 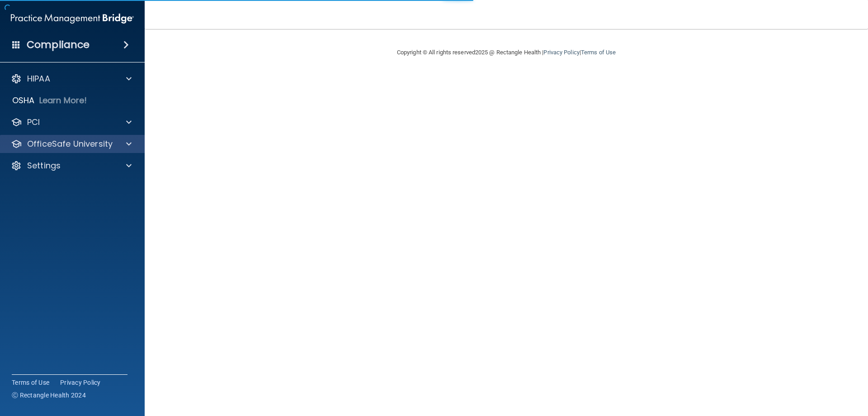 I want to click on p: OSHA, so click(x=24, y=101).